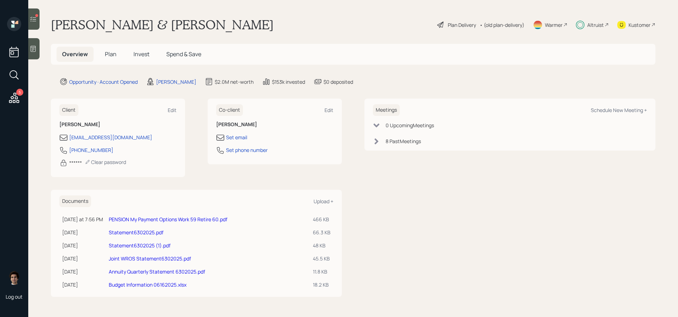 This screenshot has width=678, height=317. What do you see at coordinates (410, 125) in the screenshot?
I see `div: 0 Upcoming Meeting s` at bounding box center [410, 125].